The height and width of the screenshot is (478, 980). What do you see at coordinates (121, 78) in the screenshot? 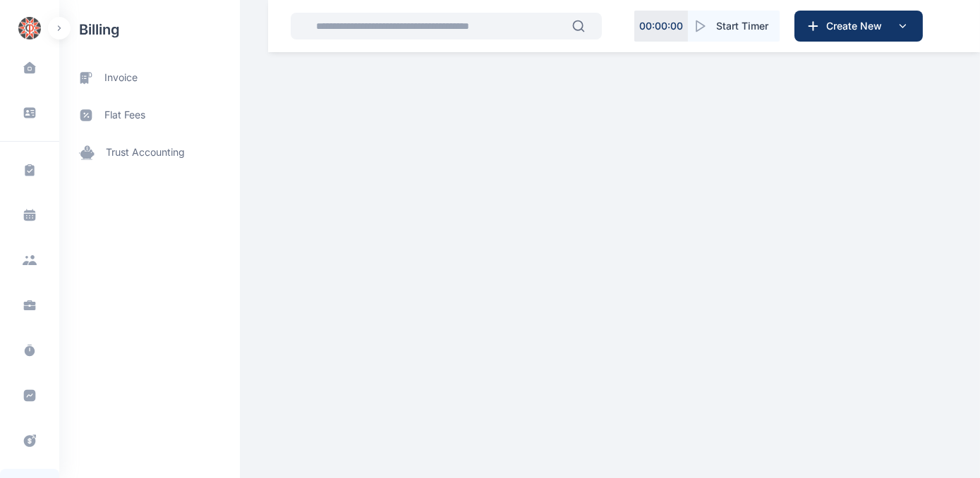
I see `span: invoice` at bounding box center [121, 78].